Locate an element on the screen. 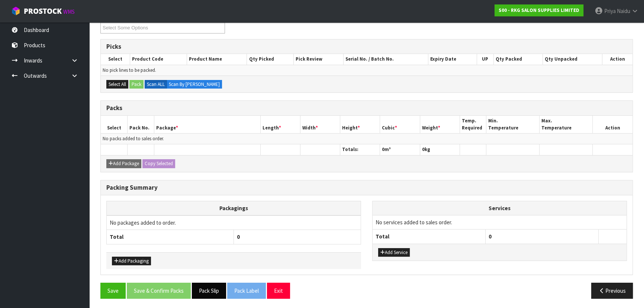 This screenshot has height=308, width=644. th: Max. Temperature is located at coordinates (566, 124).